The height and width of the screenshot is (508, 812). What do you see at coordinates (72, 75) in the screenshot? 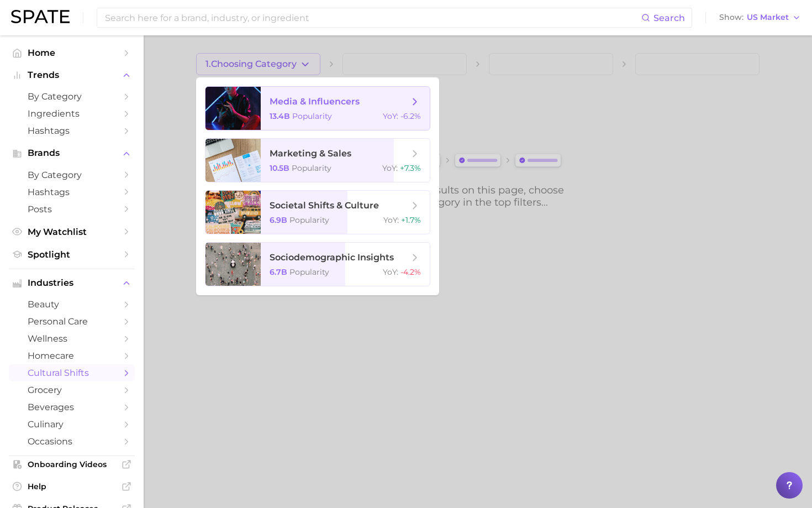
I see `span: Trends` at bounding box center [72, 75].